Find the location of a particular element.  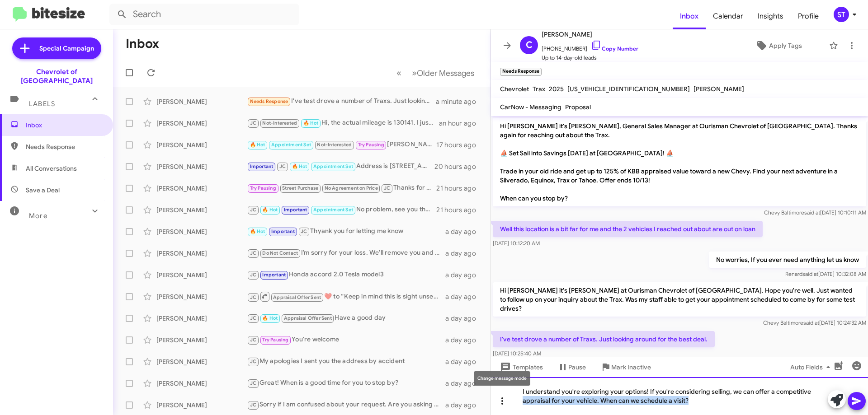

a: Inbox is located at coordinates (689, 16).